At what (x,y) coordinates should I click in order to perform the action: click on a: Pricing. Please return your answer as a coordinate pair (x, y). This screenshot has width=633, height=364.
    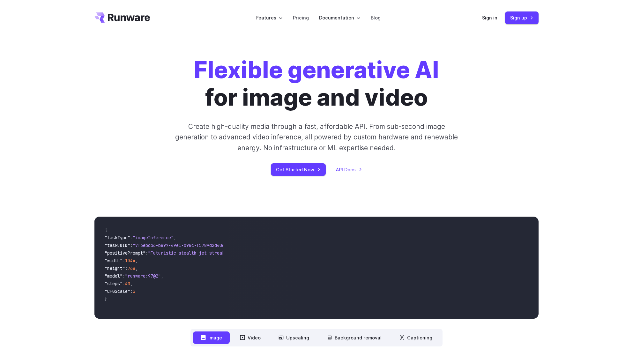
    Looking at the image, I should click on (301, 17).